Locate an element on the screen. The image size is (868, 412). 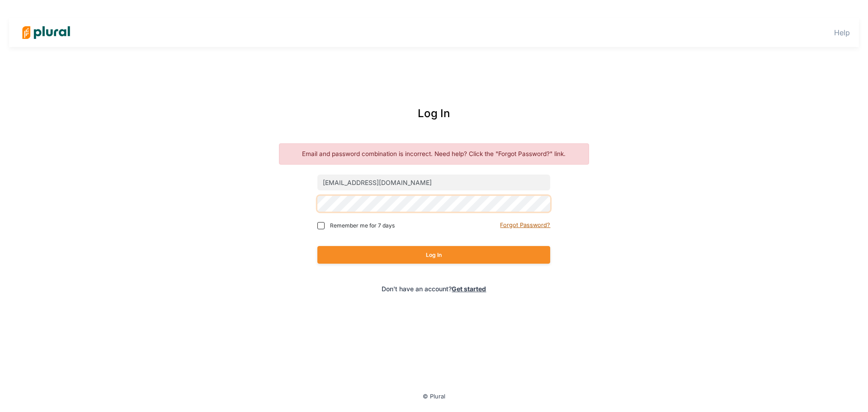
small: © Plural is located at coordinates (434, 396).